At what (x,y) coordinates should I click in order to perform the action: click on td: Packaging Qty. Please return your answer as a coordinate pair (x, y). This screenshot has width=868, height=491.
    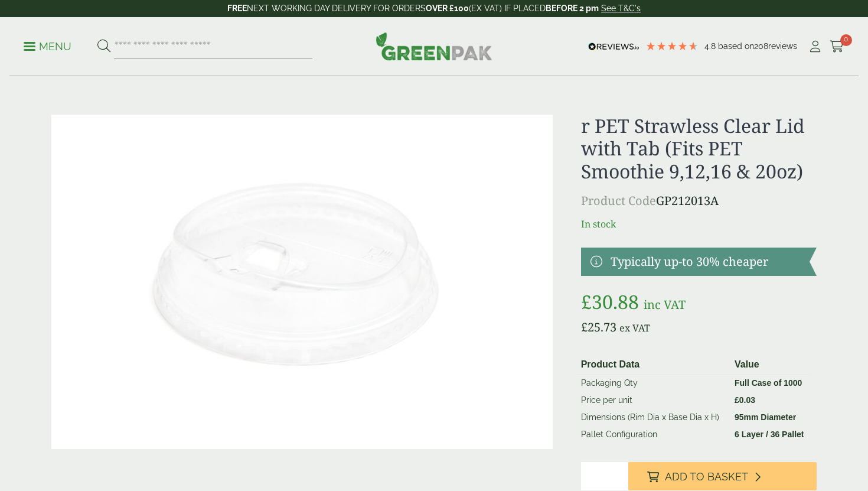
    Looking at the image, I should click on (653, 383).